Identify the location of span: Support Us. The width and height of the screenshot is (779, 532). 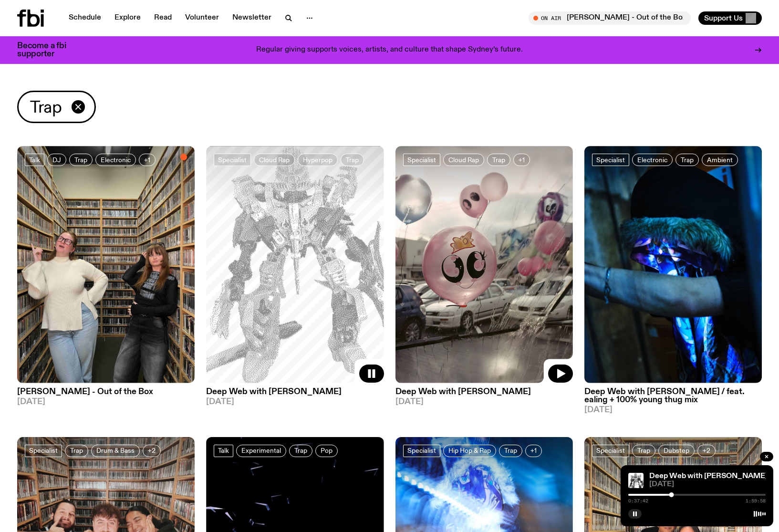
(724, 18).